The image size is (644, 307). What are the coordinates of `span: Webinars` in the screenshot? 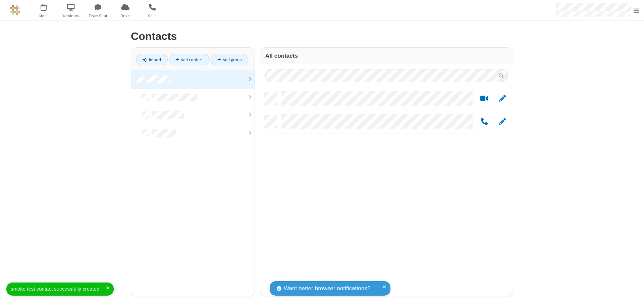 It's located at (71, 16).